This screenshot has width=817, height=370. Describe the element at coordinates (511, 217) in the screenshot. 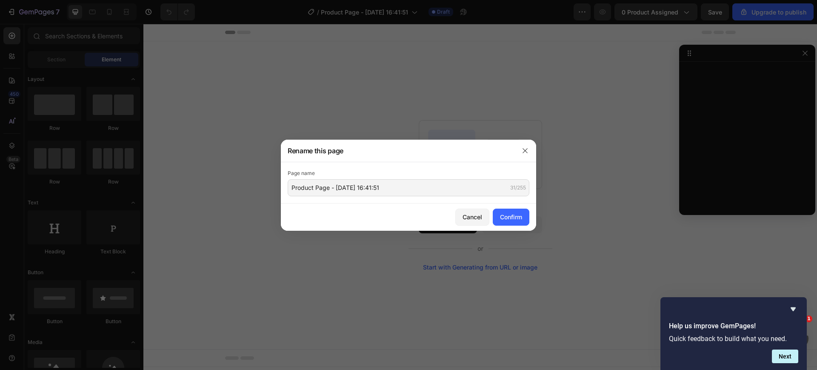

I see `div: Confirm` at that location.